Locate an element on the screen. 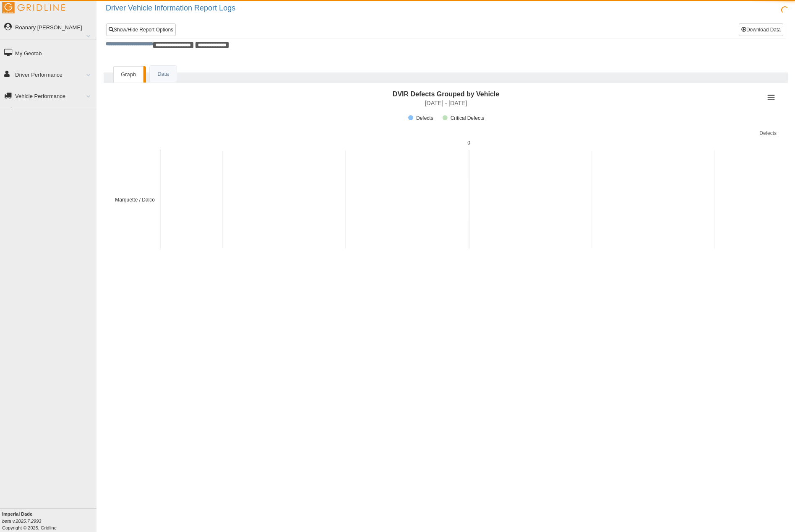  button: Show Critical Defects is located at coordinates (463, 118).